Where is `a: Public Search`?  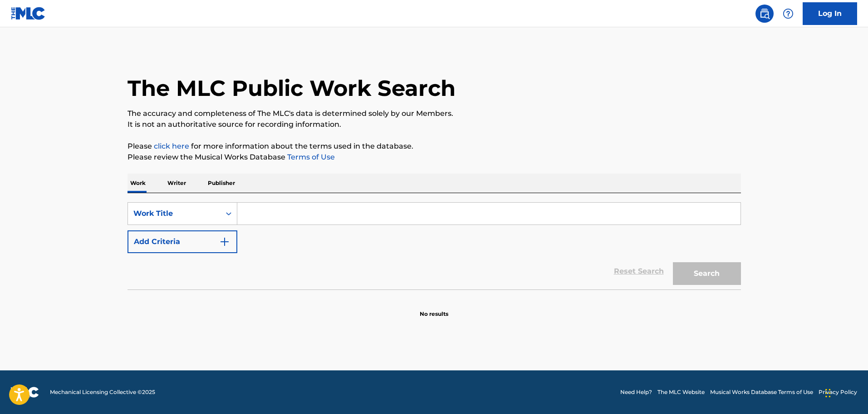
a: Public Search is located at coordinates (765, 14).